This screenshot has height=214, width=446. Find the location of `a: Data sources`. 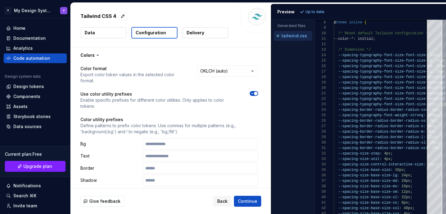

a: Data sources is located at coordinates (35, 127).